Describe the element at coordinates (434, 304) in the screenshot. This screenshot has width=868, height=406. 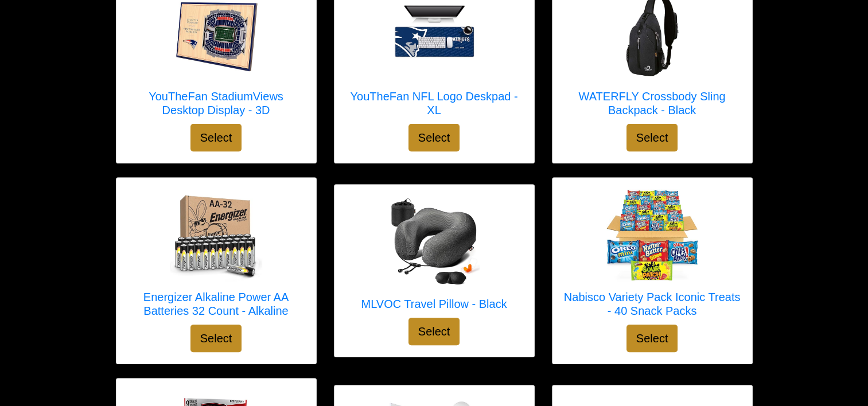
I see `h5: MLVOC Travel Pillow - Black` at that location.